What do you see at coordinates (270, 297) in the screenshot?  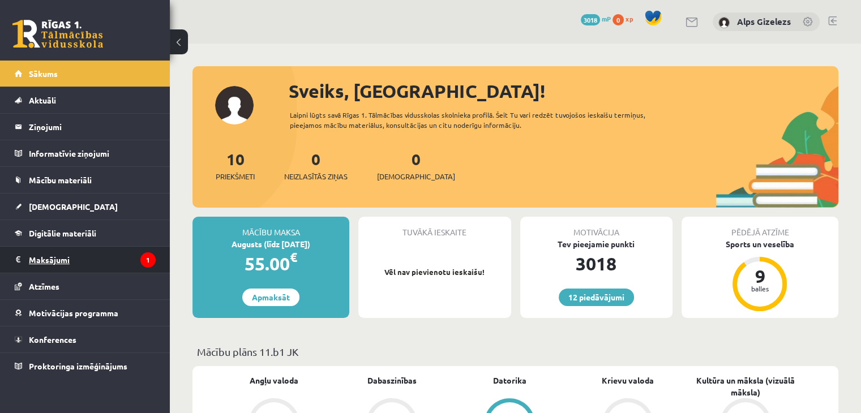 I see `a: Apmaksāt` at bounding box center [270, 297].